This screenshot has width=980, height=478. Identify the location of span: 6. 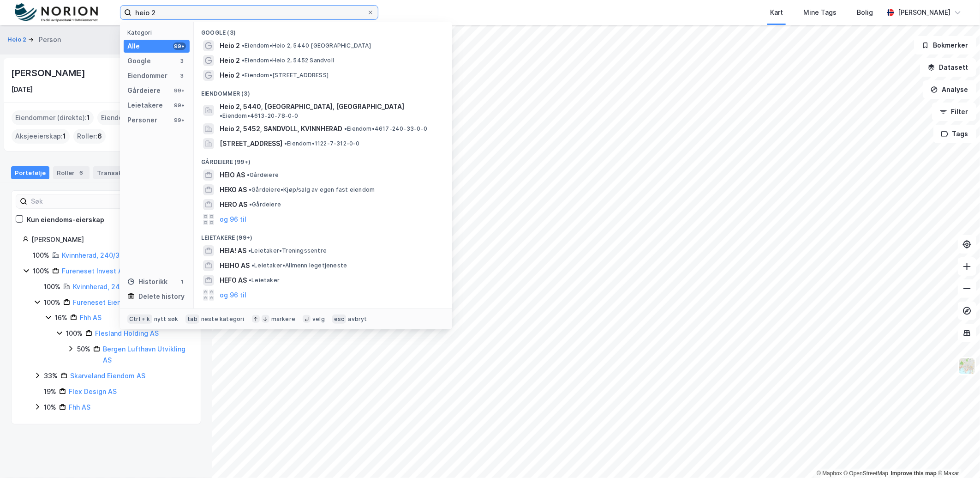
(100, 136).